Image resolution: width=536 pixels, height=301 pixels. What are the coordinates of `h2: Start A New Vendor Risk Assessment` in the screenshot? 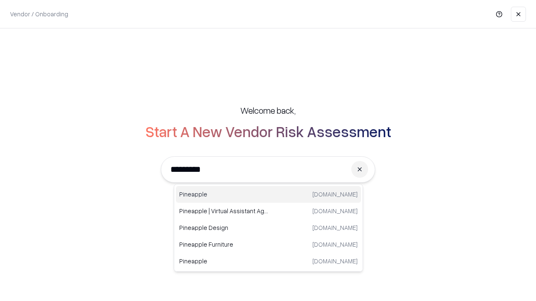 It's located at (268, 131).